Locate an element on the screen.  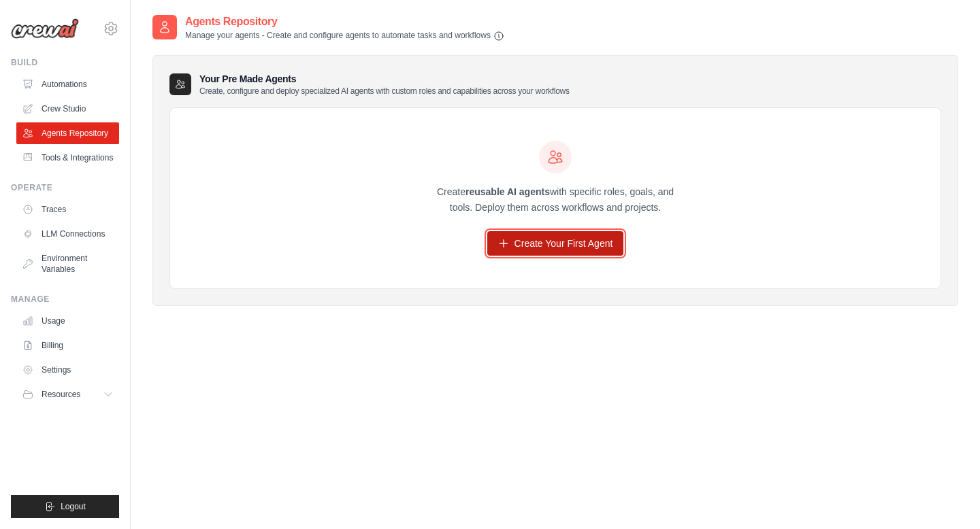
a: Create Your First Agent is located at coordinates (555, 243).